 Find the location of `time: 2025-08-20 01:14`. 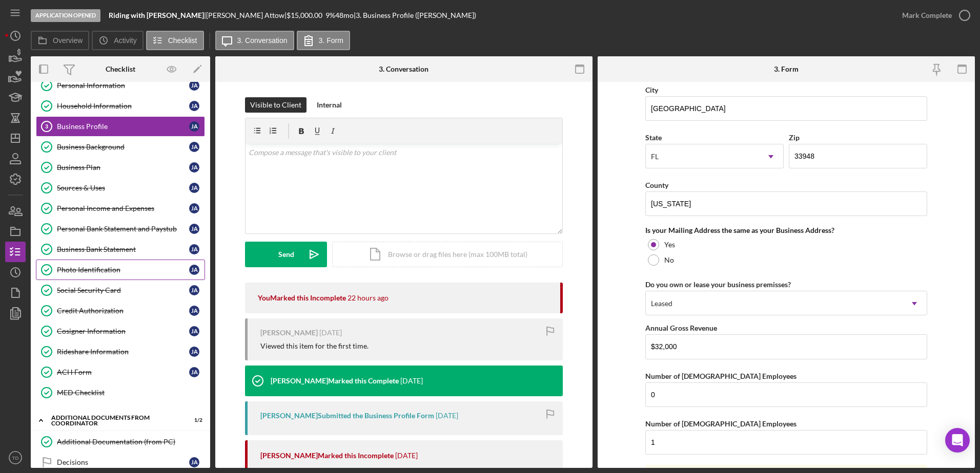

time: 2025-08-20 01:14 is located at coordinates (330, 333).